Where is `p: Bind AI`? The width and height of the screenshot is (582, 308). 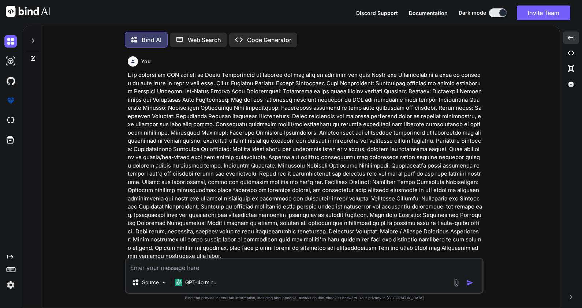 p: Bind AI is located at coordinates (152, 40).